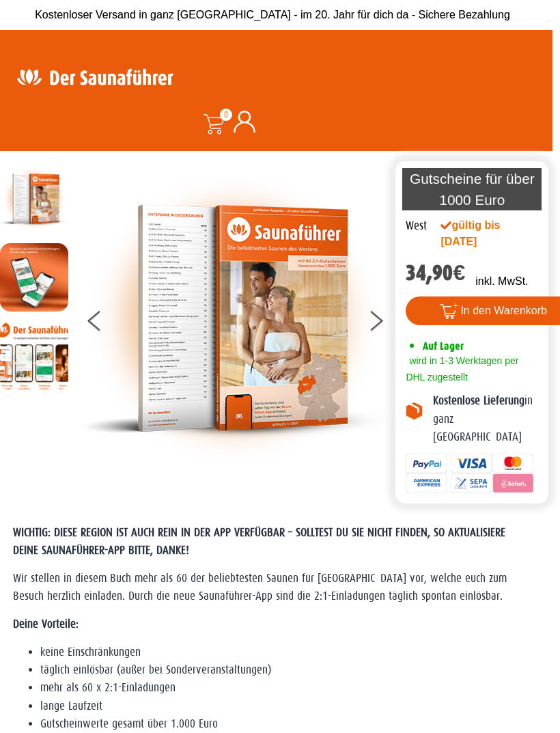 Image resolution: width=560 pixels, height=733 pixels. I want to click on li: Gutscheinwerte gesamt über 1.000 Euro, so click(286, 724).